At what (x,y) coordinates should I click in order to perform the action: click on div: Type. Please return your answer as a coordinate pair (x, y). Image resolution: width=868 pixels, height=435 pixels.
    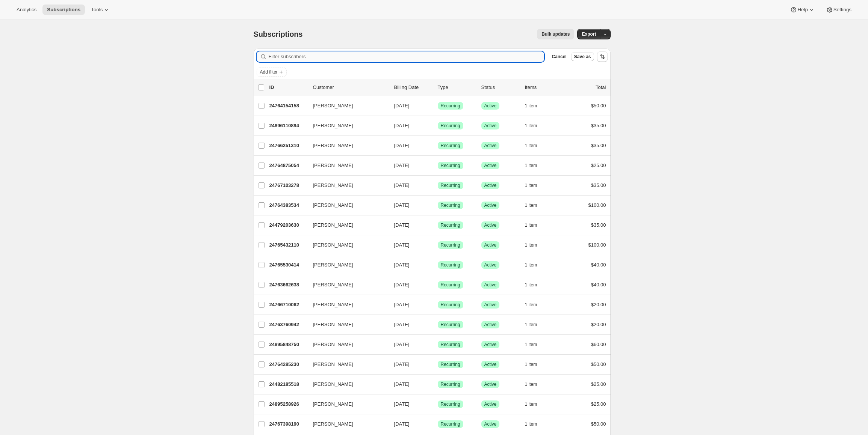
    Looking at the image, I should click on (457, 88).